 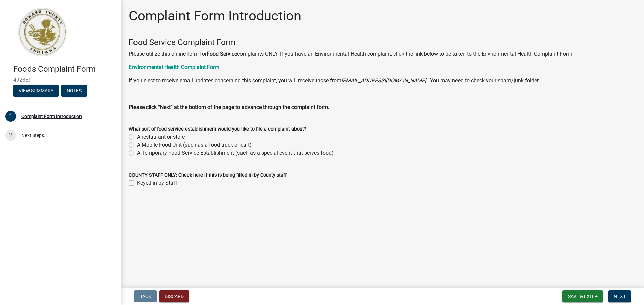 What do you see at coordinates (619, 296) in the screenshot?
I see `button: Next` at bounding box center [619, 296].